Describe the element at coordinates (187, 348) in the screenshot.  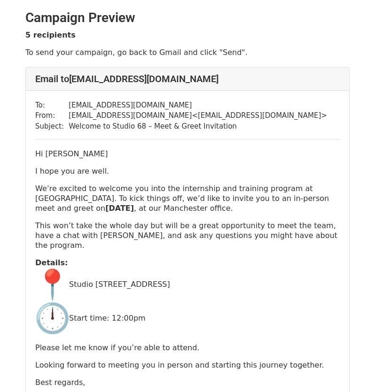
I see `p: Please let me know if you’re able to attend.` at that location.